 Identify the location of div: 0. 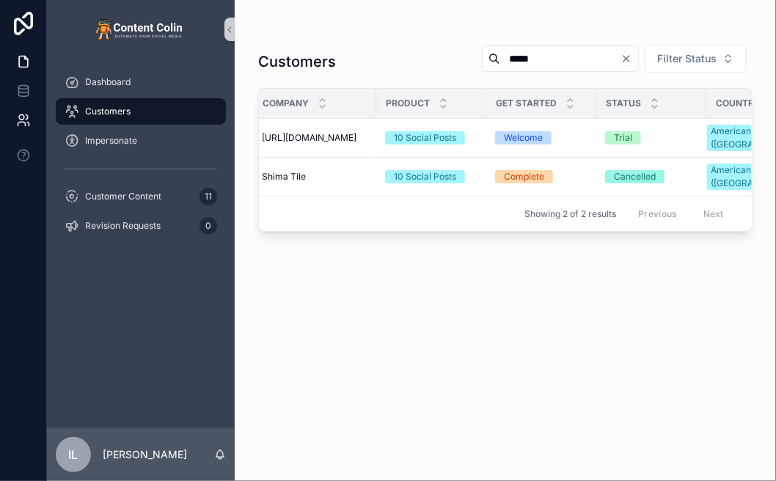
(208, 226).